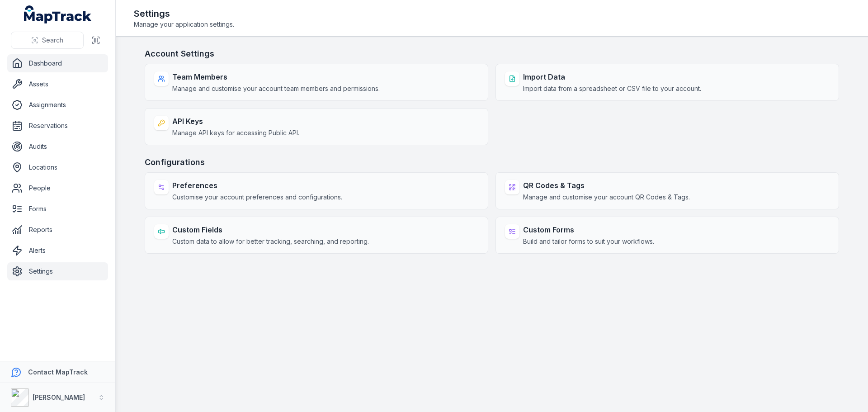 Image resolution: width=868 pixels, height=412 pixels. Describe the element at coordinates (270, 230) in the screenshot. I see `strong: Custom Fields` at that location.